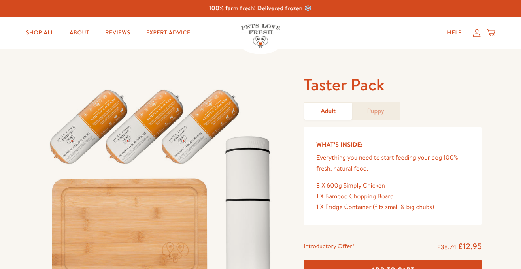  What do you see at coordinates (117, 33) in the screenshot?
I see `a: Reviews` at bounding box center [117, 33].